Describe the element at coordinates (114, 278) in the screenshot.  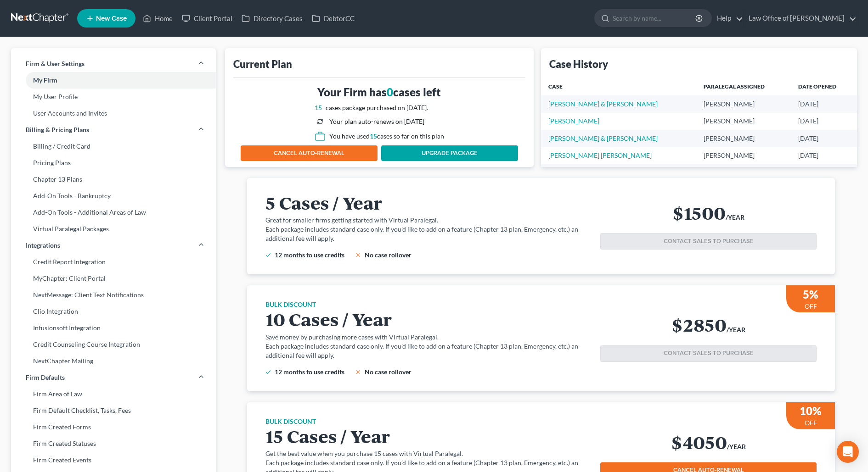
I see `a: MyChapter: Client Portal` at that location.